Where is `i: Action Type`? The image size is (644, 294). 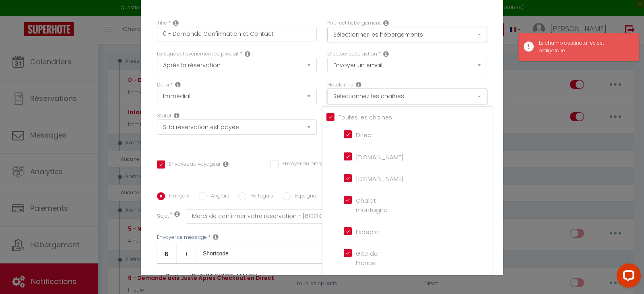 i: Action Type is located at coordinates (386, 54).